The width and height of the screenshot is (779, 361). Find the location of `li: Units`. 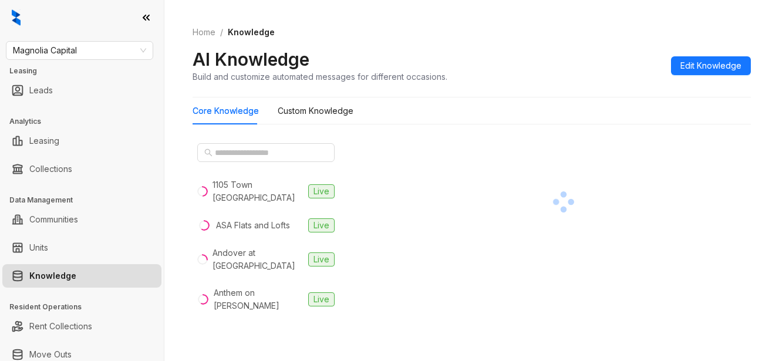

li: Units is located at coordinates (82, 248).